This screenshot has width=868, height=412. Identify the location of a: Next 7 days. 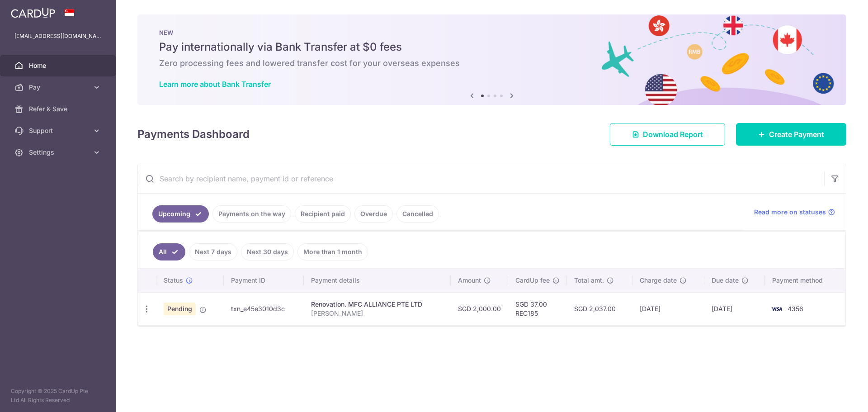
(213, 252).